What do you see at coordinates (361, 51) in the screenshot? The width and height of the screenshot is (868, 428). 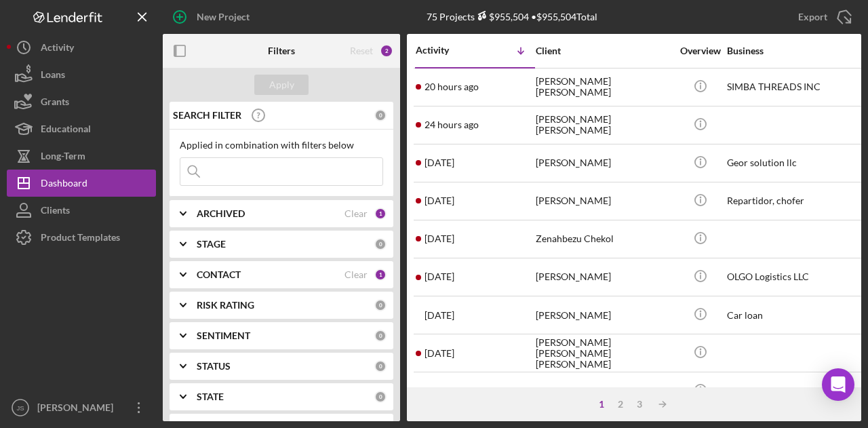 I see `div: Reset` at bounding box center [361, 51].